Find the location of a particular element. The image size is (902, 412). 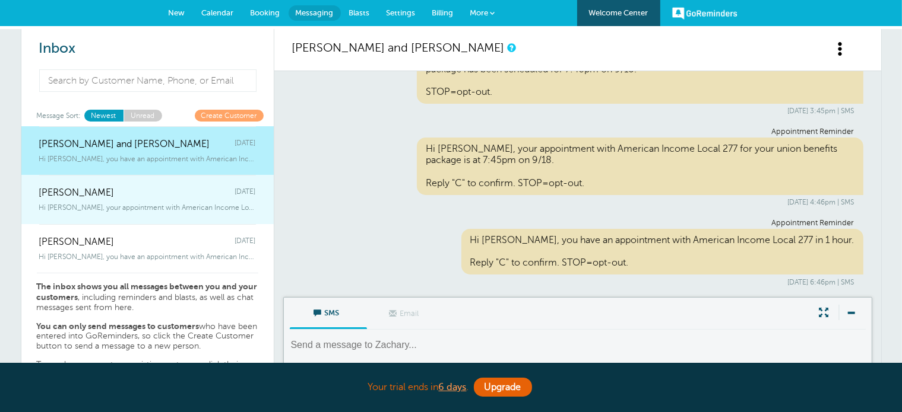

input: Search by Customer Name, Phone, or Email is located at coordinates (148, 81).